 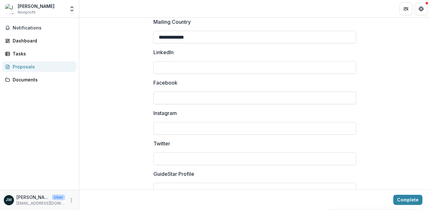 I want to click on p: GuideStar Profile, so click(x=173, y=174).